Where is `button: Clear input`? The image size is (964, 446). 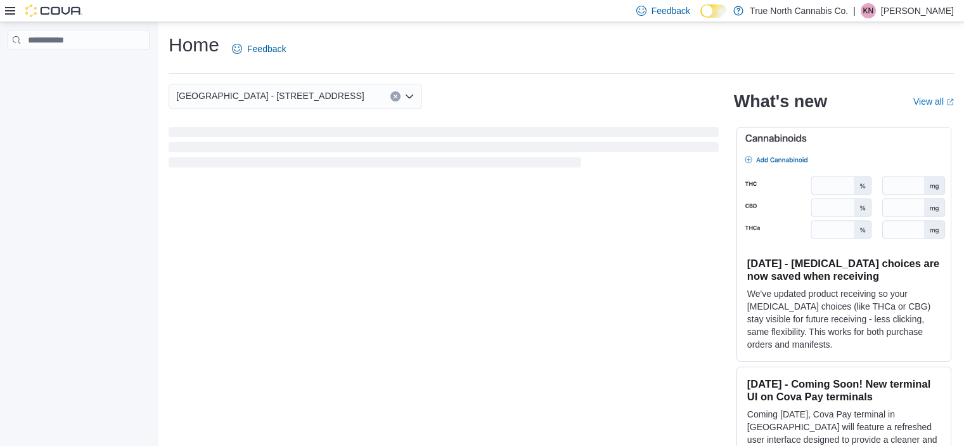
button: Clear input is located at coordinates (396, 96).